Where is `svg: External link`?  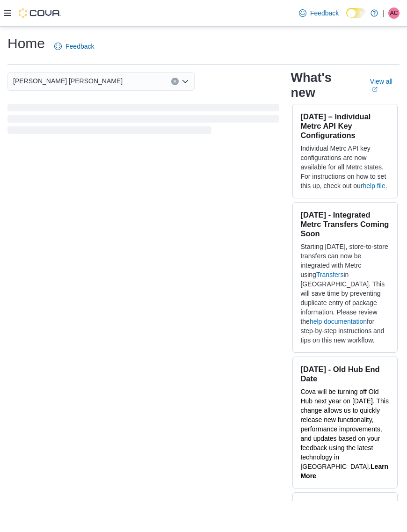 svg: External link is located at coordinates (375, 90).